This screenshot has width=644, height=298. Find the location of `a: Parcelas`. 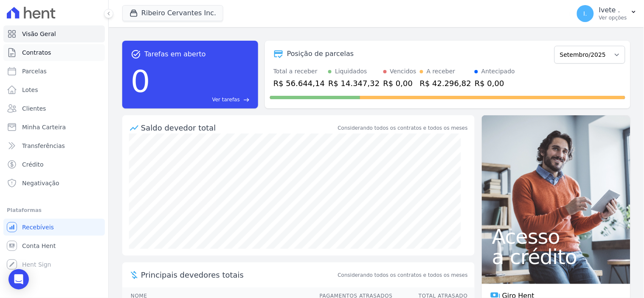

a: Parcelas is located at coordinates (54, 72).